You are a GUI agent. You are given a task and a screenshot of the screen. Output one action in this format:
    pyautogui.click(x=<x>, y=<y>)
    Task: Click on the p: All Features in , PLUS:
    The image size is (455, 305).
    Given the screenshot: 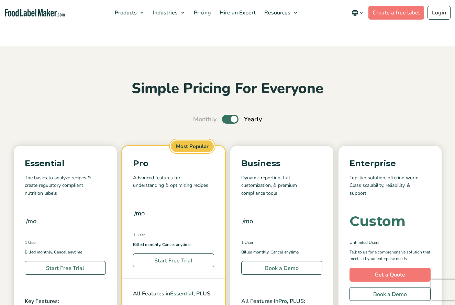 What is the action you would take?
    pyautogui.click(x=174, y=294)
    